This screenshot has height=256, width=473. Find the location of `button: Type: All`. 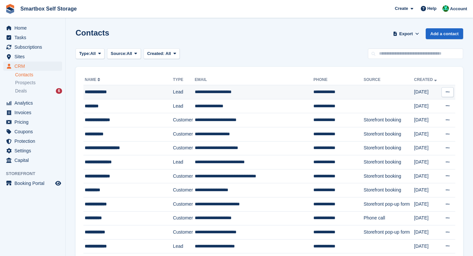

button: Type: All is located at coordinates (90, 54).